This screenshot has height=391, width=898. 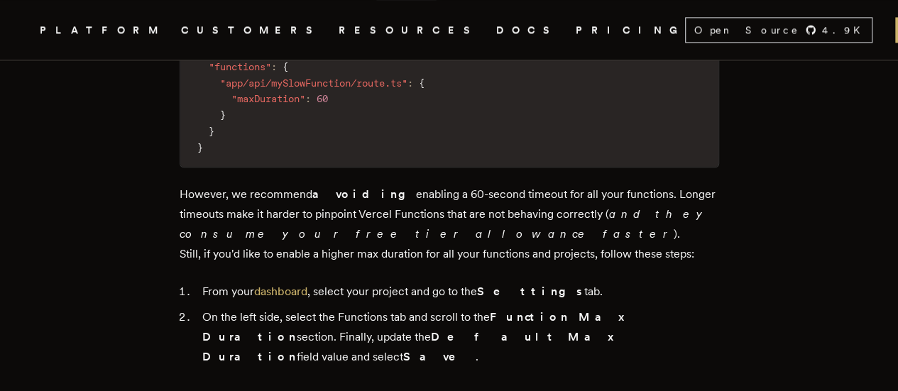 What do you see at coordinates (268, 99) in the screenshot?
I see `span: "maxDuration"` at bounding box center [268, 99].